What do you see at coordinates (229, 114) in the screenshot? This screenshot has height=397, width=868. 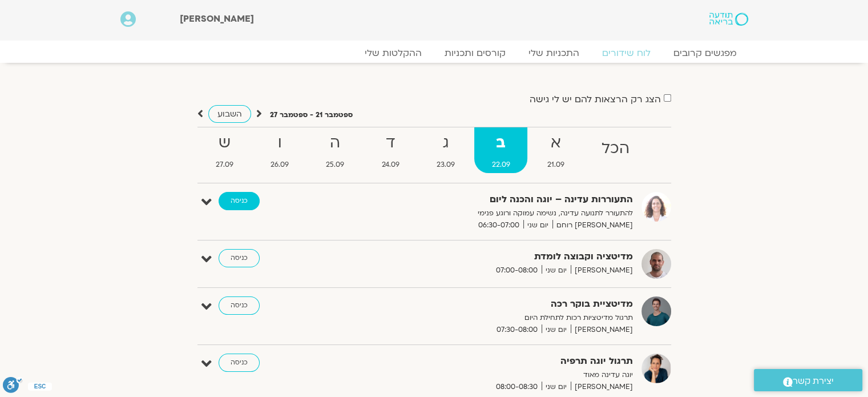 I see `span: השבוע` at bounding box center [229, 114].